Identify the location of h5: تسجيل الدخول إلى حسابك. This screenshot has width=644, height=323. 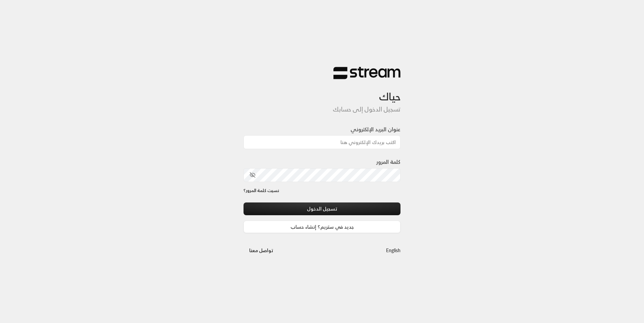
(322, 109).